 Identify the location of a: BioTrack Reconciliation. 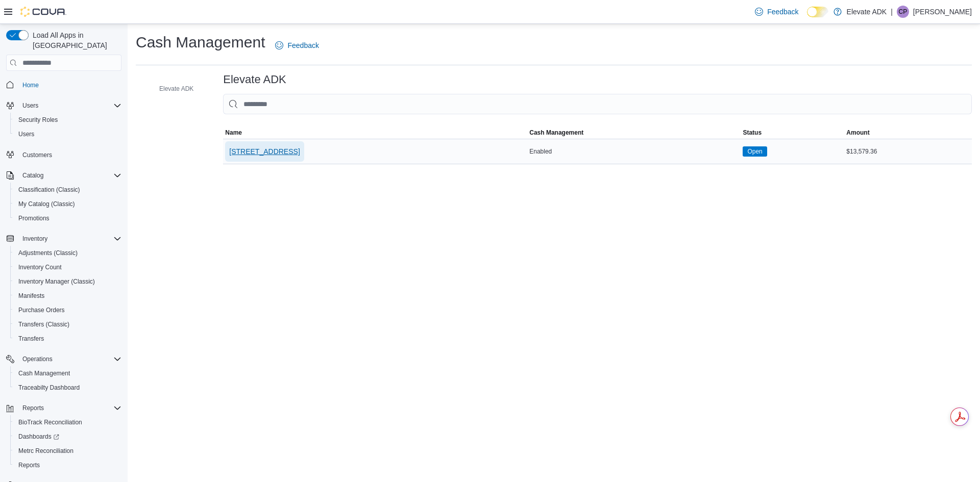
(50, 422).